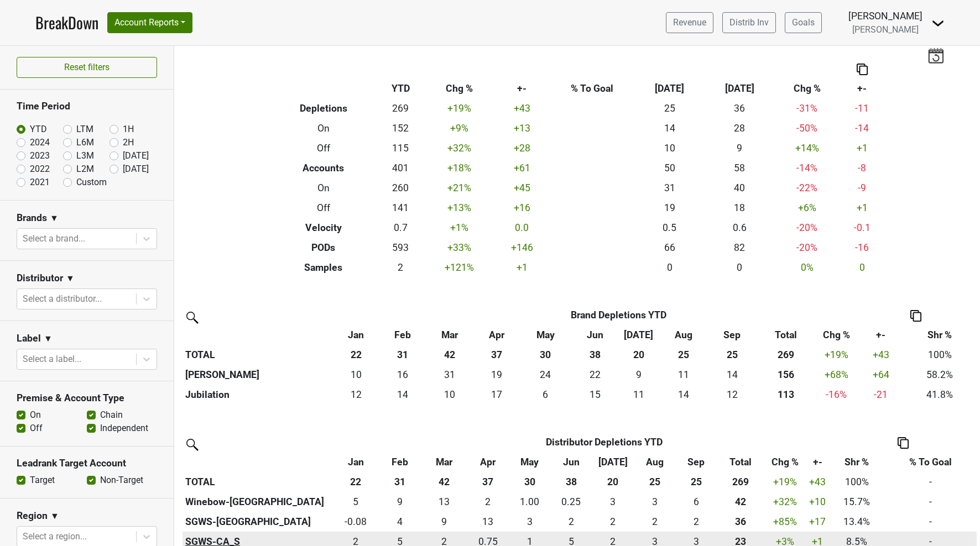 This screenshot has height=546, width=980. Describe the element at coordinates (401, 88) in the screenshot. I see `th: YTD` at that location.